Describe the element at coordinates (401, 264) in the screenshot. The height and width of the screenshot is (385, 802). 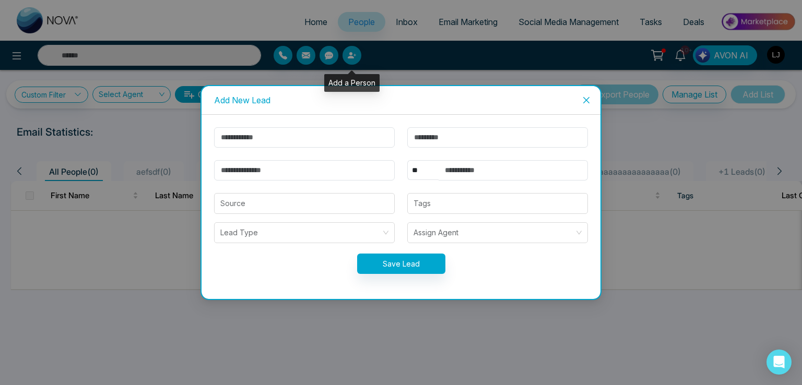
I see `button: Save Lead` at that location.